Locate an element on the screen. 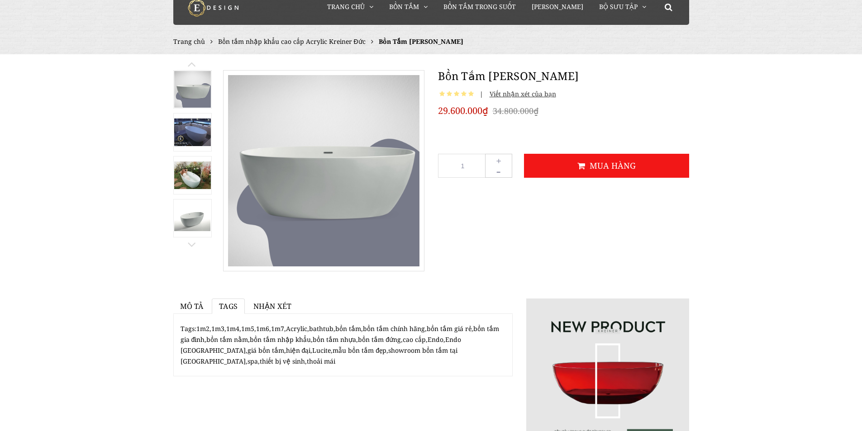 Image resolution: width=862 pixels, height=431 pixels. span: Mua hàng is located at coordinates (606, 166).